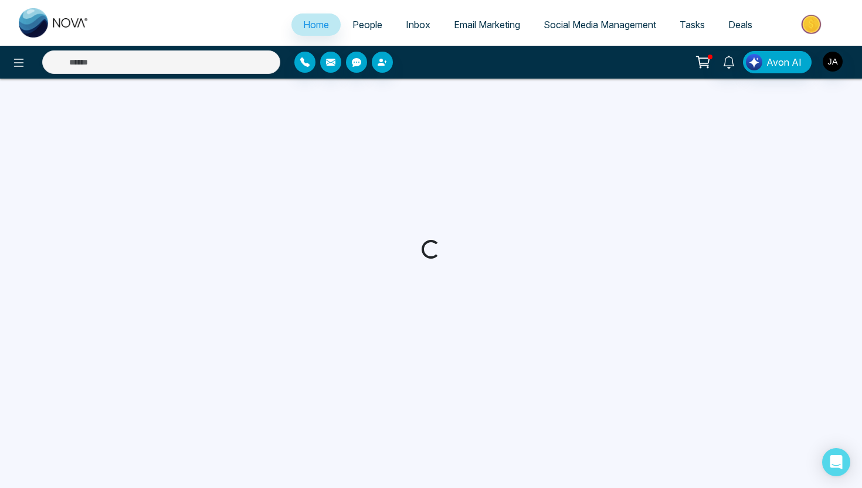 This screenshot has height=488, width=862. Describe the element at coordinates (754, 62) in the screenshot. I see `img: Lead Flow` at that location.